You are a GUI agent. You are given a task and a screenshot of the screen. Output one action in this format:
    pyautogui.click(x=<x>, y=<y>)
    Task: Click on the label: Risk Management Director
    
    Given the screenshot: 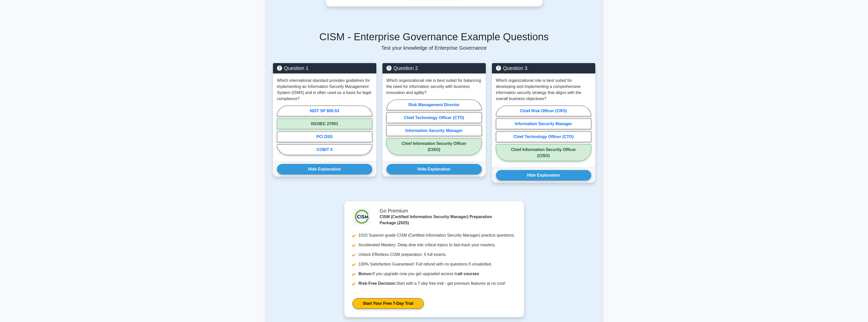 What is the action you would take?
    pyautogui.click(x=434, y=105)
    